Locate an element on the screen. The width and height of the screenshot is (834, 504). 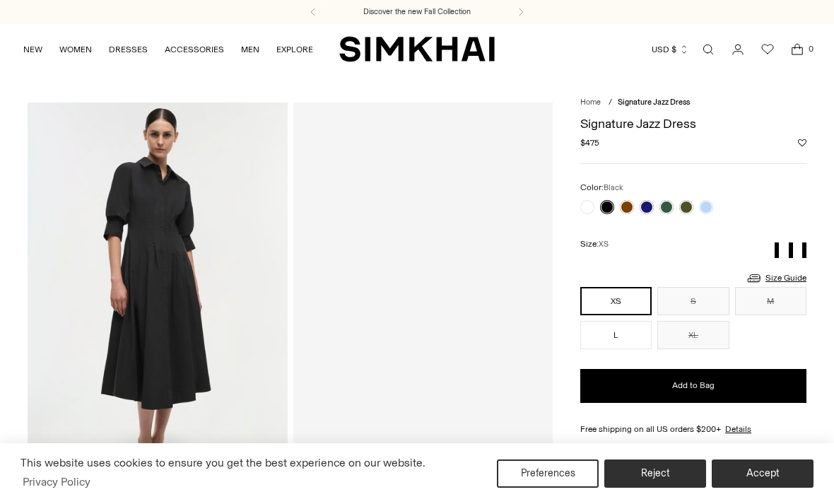
span: 0 is located at coordinates (811, 49).